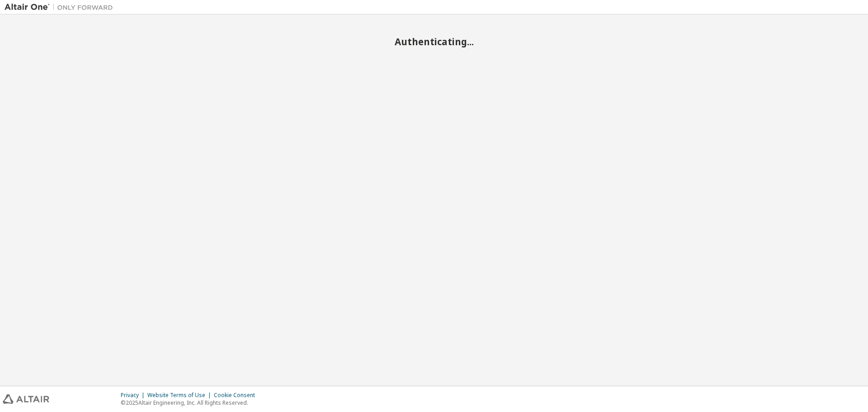 This screenshot has height=412, width=868. What do you see at coordinates (181, 395) in the screenshot?
I see `div: Website Terms of Use` at bounding box center [181, 395].